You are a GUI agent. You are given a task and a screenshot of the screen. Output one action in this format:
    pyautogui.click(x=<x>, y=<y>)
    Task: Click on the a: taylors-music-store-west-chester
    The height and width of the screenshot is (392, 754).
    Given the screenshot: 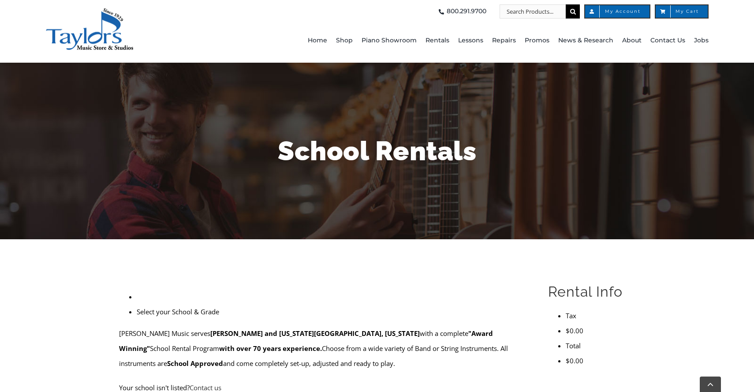 What is the action you would take?
    pyautogui.click(x=90, y=11)
    